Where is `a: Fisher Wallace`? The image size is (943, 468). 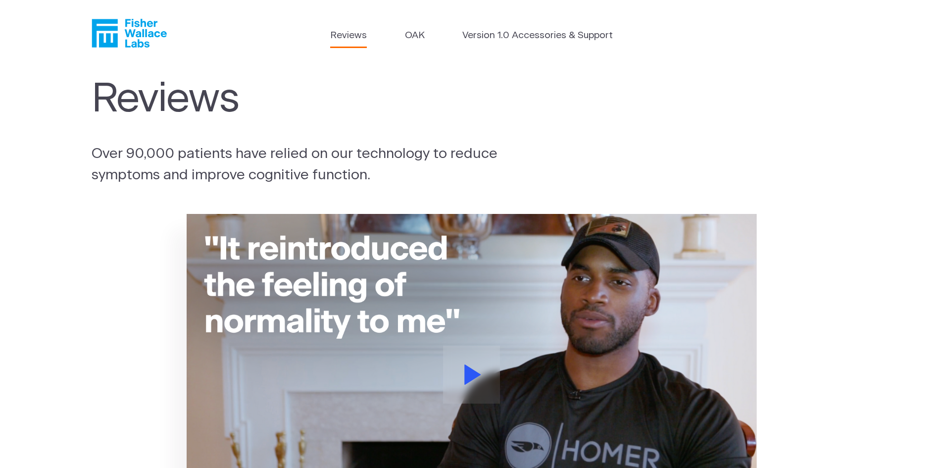
a: Fisher Wallace is located at coordinates (129, 33).